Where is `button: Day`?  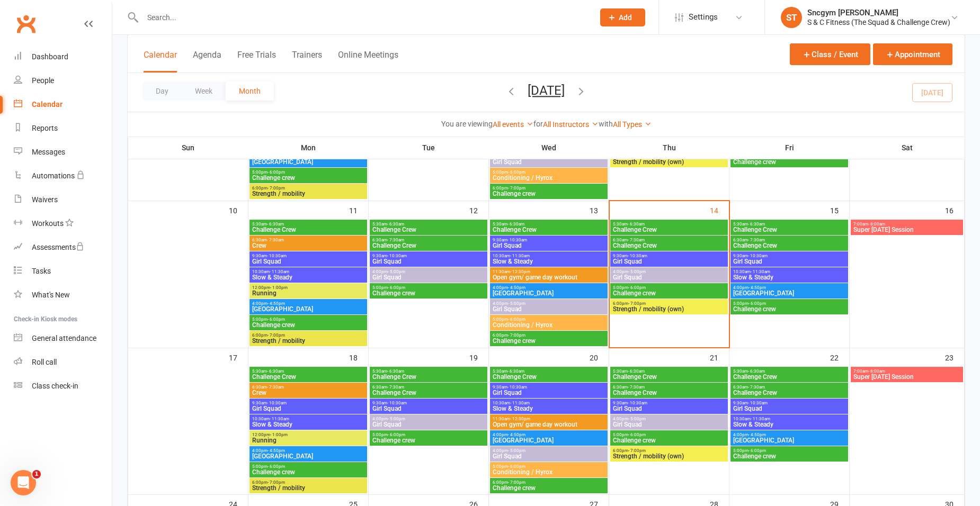
button: Day is located at coordinates (162, 91).